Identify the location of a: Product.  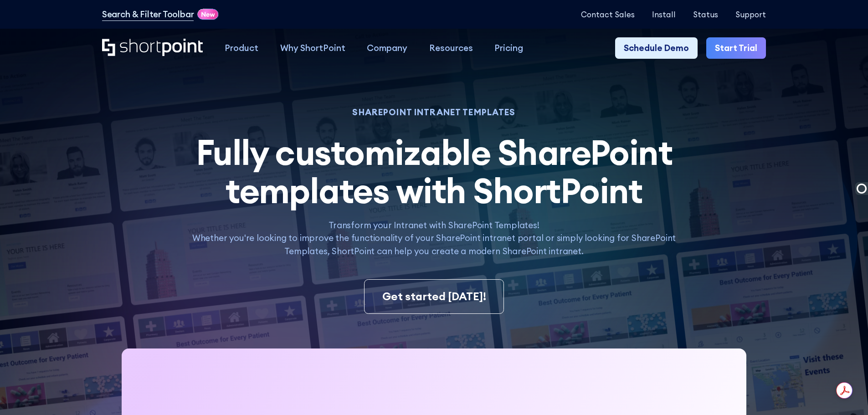
(242, 48).